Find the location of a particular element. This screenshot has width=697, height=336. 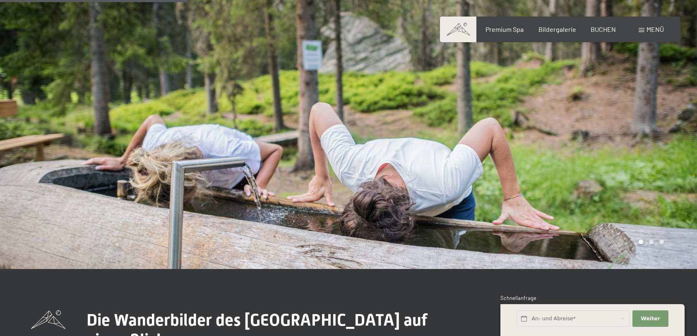

a: BUCHEN is located at coordinates (603, 29).